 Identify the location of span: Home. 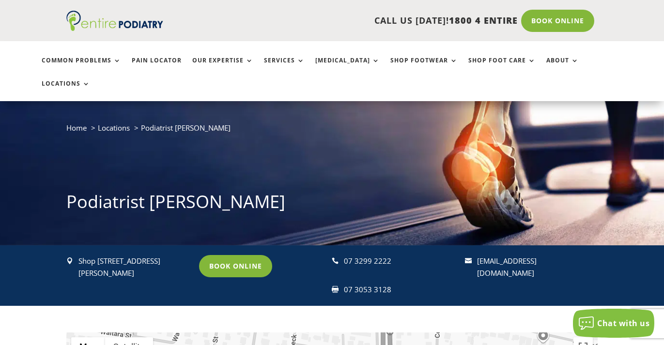
(77, 128).